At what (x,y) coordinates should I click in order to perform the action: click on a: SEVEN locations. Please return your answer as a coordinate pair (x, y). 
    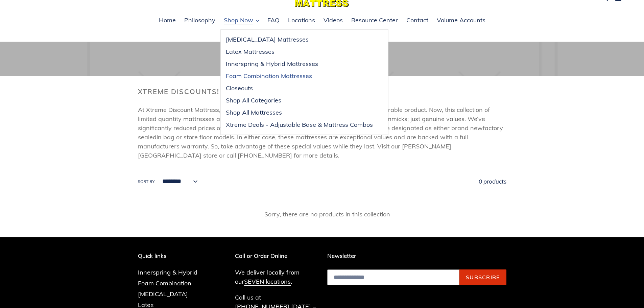
    Looking at the image, I should click on (267, 282).